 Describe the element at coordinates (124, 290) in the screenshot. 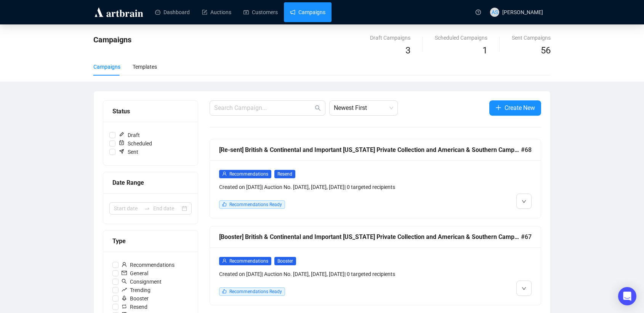

I see `span: rise` at that location.